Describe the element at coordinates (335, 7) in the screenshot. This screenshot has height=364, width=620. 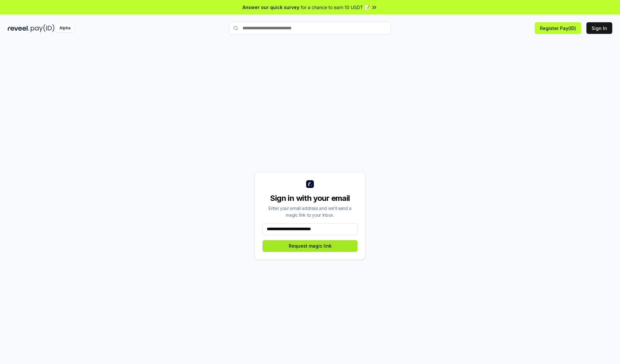
I see `span: for a chance to earn 10 USDT 📝` at that location.